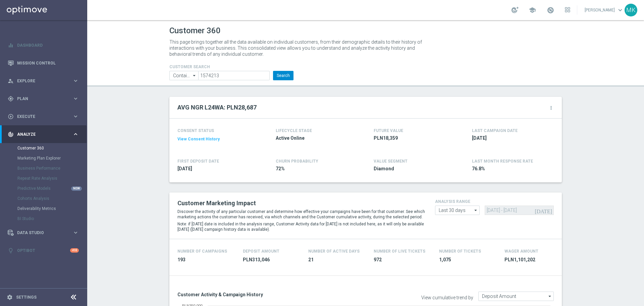 The width and height of the screenshot is (644, 306). What do you see at coordinates (52, 148) in the screenshot?
I see `div: Customer 360` at bounding box center [52, 148].